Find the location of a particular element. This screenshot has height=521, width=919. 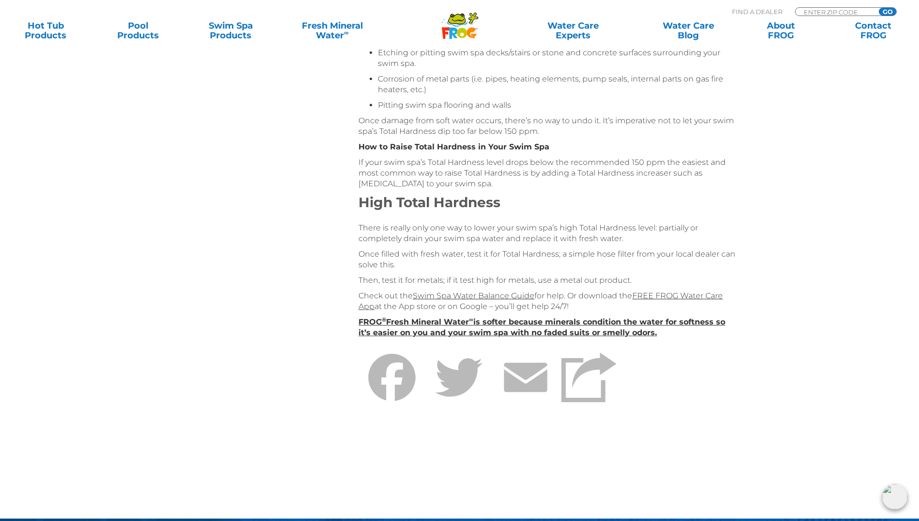

a: Facebook is located at coordinates (392, 392).